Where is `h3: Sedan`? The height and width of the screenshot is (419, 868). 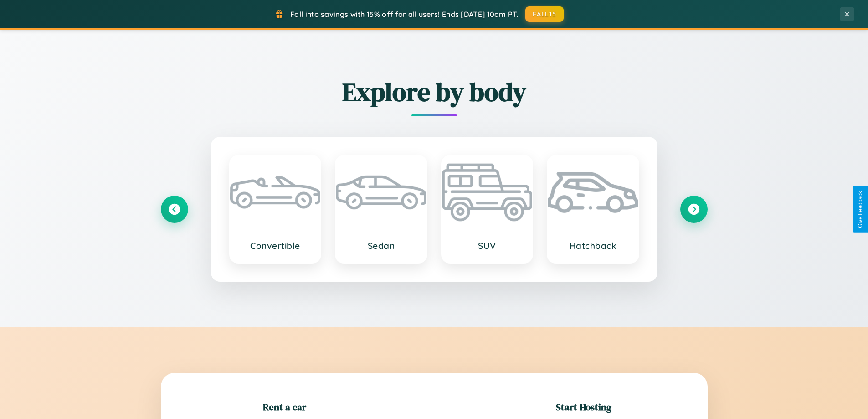
h3: Sedan is located at coordinates (381, 246).